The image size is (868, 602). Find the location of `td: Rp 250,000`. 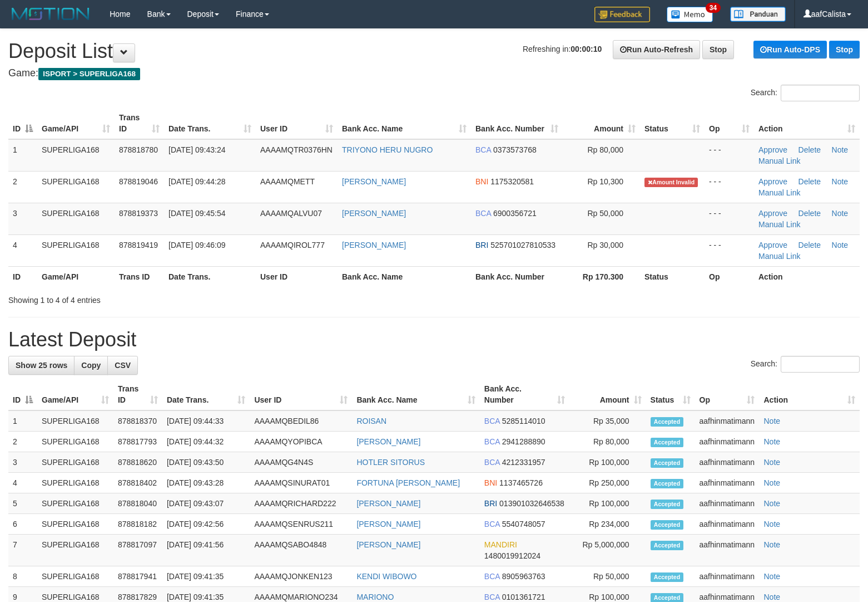

td: Rp 250,000 is located at coordinates (607, 483).